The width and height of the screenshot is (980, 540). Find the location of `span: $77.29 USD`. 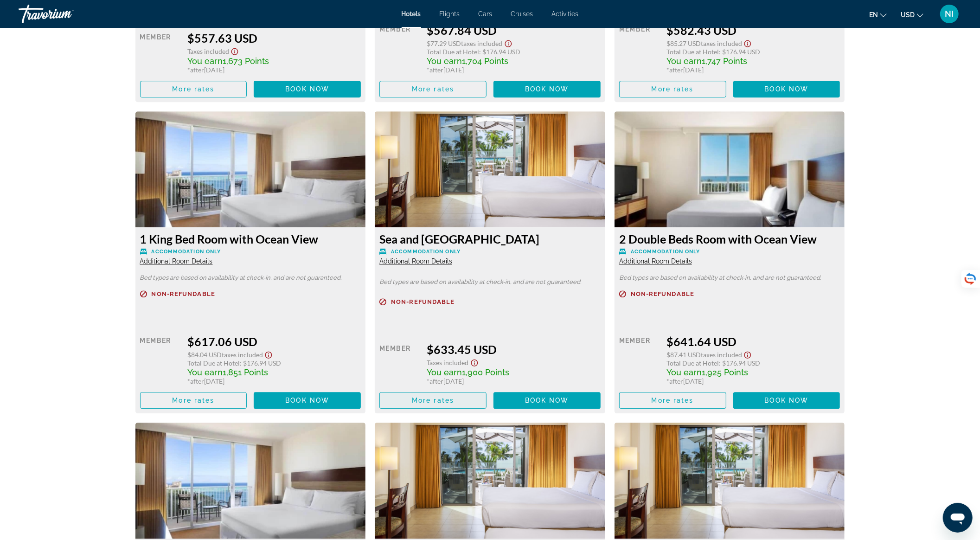

span: $77.29 USD is located at coordinates (444, 43).